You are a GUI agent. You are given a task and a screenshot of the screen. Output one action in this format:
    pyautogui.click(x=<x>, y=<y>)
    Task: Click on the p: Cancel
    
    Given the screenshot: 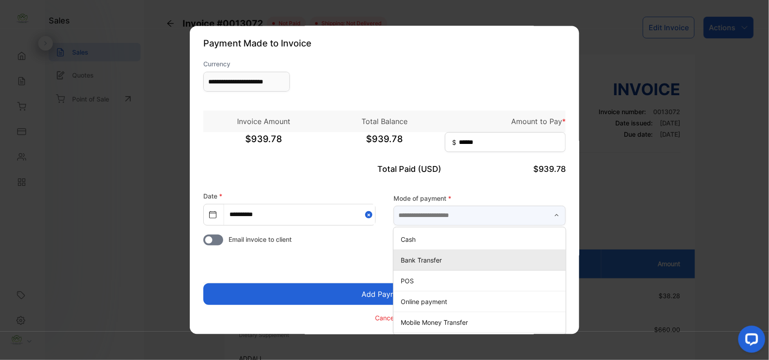 What is the action you would take?
    pyautogui.click(x=385, y=317)
    